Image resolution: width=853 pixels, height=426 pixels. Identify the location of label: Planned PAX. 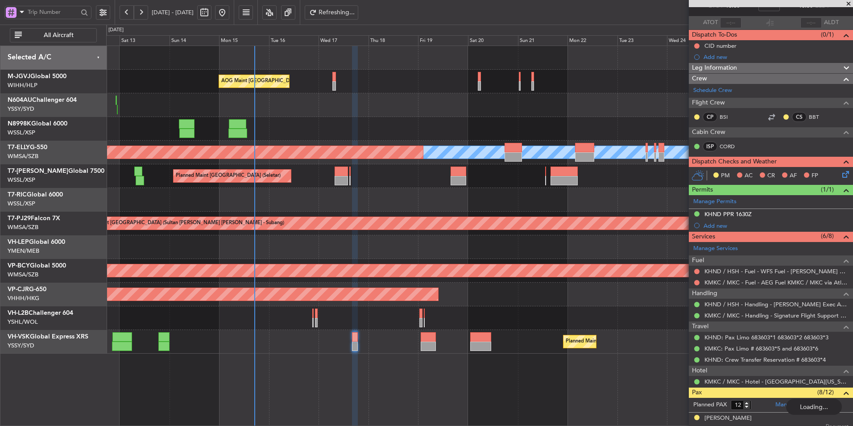
(710, 405).